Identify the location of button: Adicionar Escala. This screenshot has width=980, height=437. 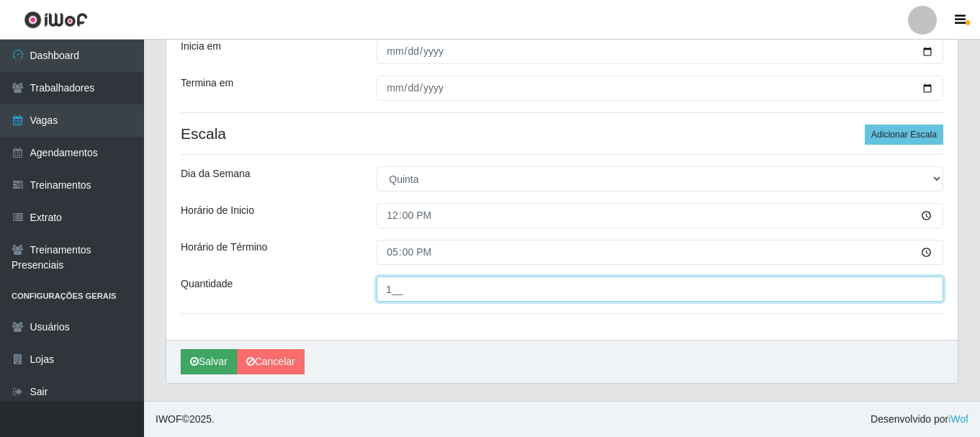
(904, 135).